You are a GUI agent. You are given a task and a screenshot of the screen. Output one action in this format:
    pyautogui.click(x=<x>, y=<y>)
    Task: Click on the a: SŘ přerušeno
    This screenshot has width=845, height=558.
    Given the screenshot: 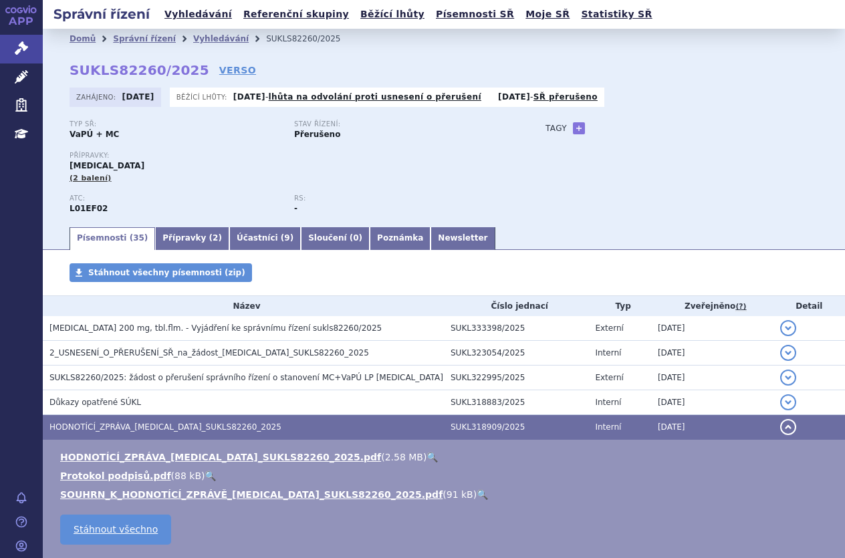 What is the action you would take?
    pyautogui.click(x=566, y=97)
    